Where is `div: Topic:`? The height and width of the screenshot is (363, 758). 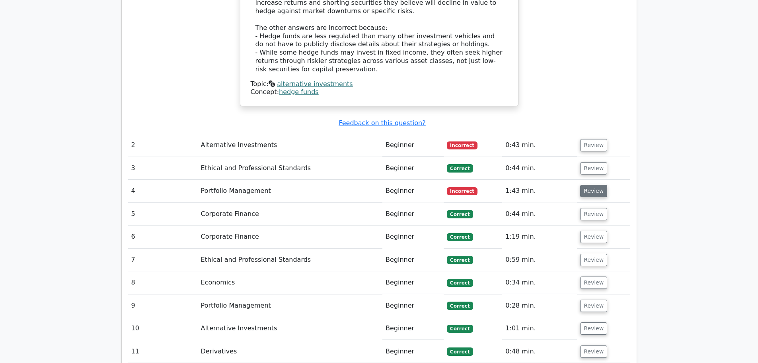 div: Topic: is located at coordinates (379, 84).